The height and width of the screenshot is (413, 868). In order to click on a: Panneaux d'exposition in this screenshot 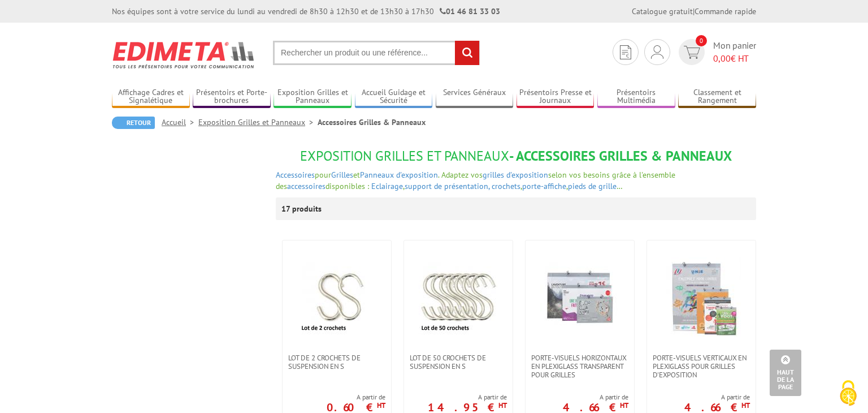, I will do `click(399, 175)`.